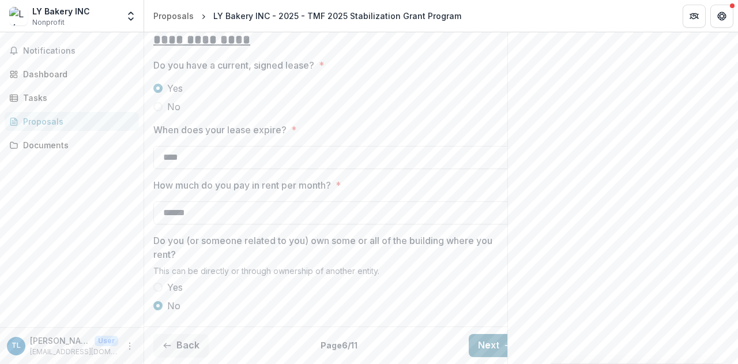 The width and height of the screenshot is (738, 364). I want to click on div: This can be directly or through ownership of another entity., so click(338, 273).